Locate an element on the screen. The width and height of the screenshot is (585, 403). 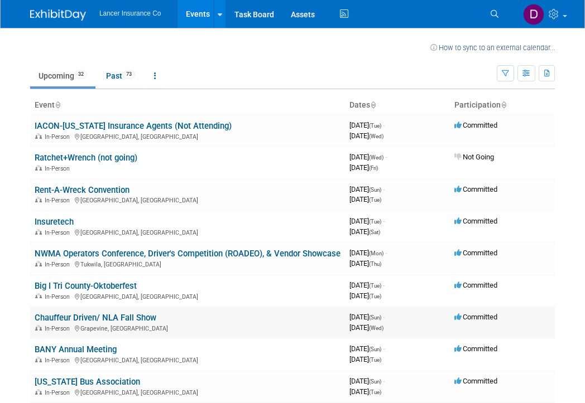
span: (Fri) is located at coordinates (373, 168).